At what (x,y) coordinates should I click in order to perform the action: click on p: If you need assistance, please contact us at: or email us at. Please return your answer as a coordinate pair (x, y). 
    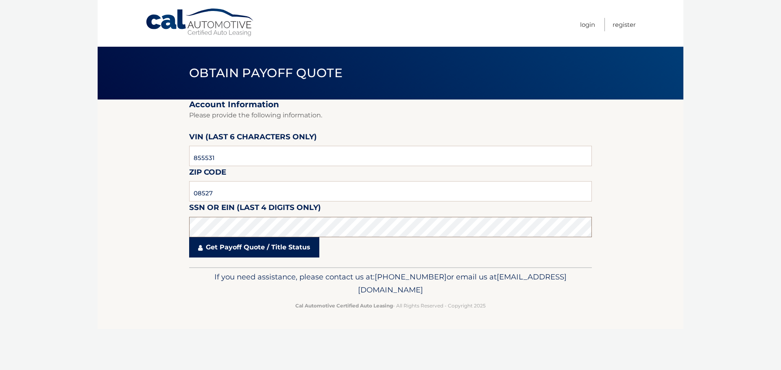
    Looking at the image, I should click on (390, 284).